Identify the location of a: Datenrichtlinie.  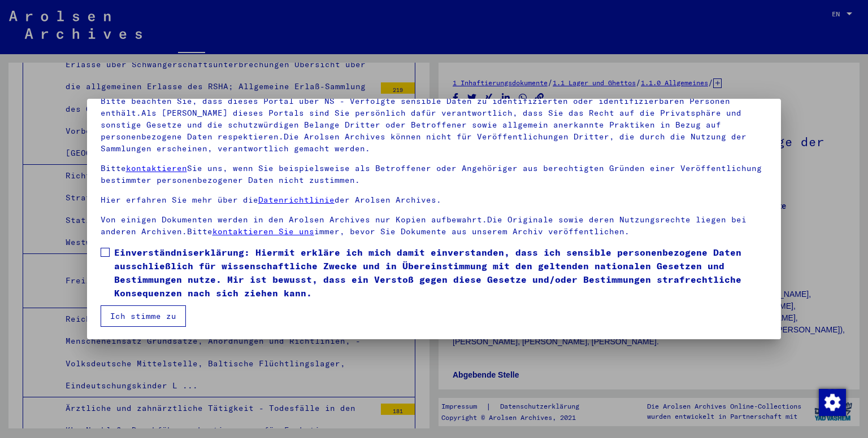
(296, 200).